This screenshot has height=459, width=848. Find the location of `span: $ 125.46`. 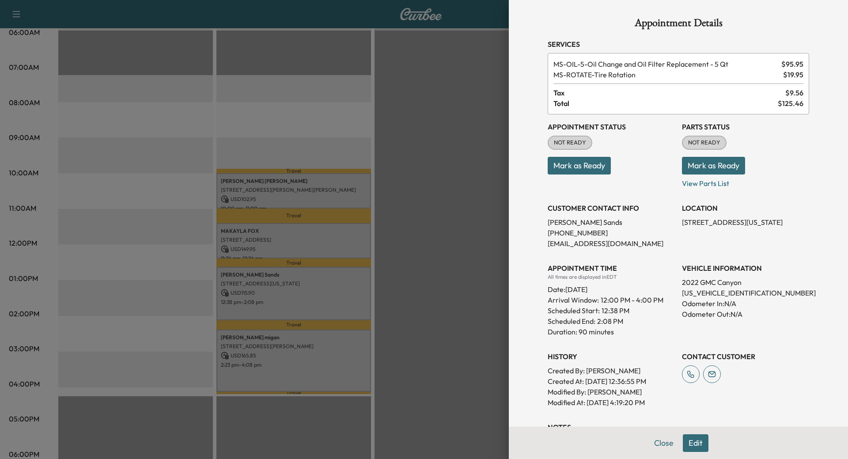

span: $ 125.46 is located at coordinates (791, 103).